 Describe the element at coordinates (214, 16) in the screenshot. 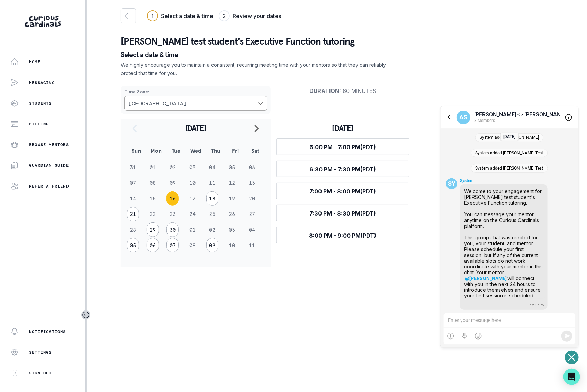

I see `div: Progress` at that location.